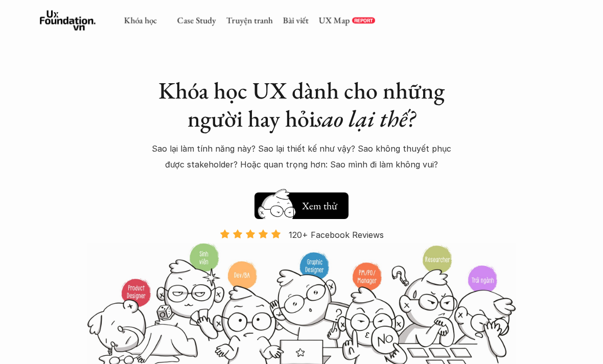 This screenshot has height=364, width=603. Describe the element at coordinates (140, 20) in the screenshot. I see `a: Khóa học` at that location.